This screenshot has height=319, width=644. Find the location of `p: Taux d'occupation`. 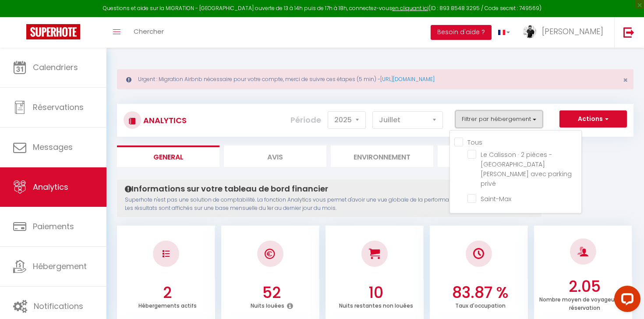

p: Taux d'occupation is located at coordinates (480, 304).